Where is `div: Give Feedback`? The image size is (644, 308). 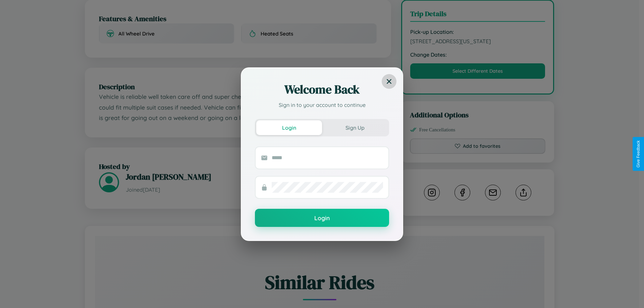
div: Give Feedback is located at coordinates (638, 154).